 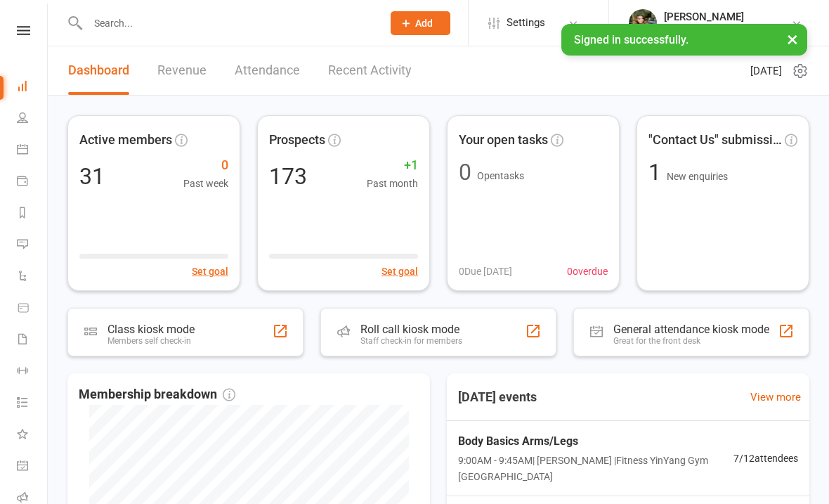 What do you see at coordinates (716, 140) in the screenshot?
I see `span: "Contact Us" submissions` at bounding box center [716, 140].